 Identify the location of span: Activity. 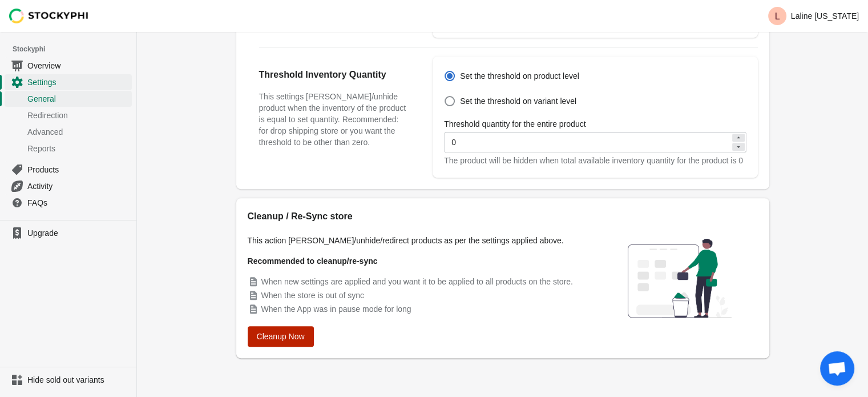
(78, 186).